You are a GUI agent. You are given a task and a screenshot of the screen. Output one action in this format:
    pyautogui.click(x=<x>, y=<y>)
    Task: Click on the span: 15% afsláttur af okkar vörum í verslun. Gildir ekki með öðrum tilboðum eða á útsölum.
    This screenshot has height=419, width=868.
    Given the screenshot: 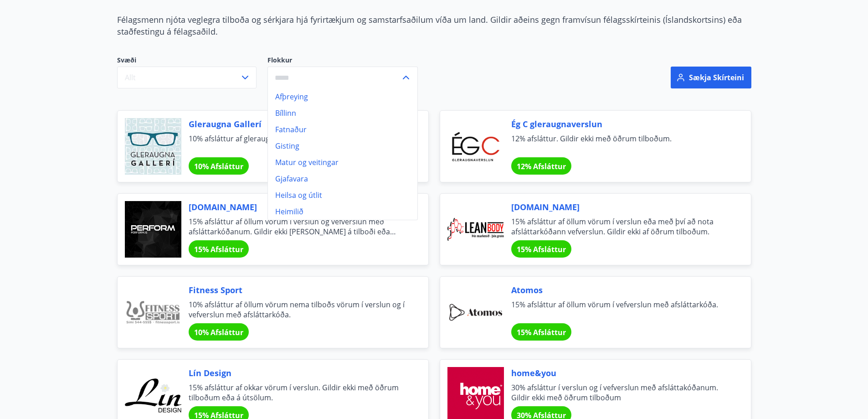 What is the action you would take?
    pyautogui.click(x=297, y=392)
    